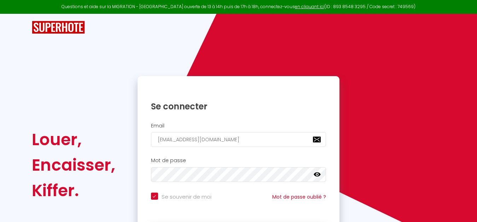  Describe the element at coordinates (239, 126) in the screenshot. I see `h2: Email` at that location.